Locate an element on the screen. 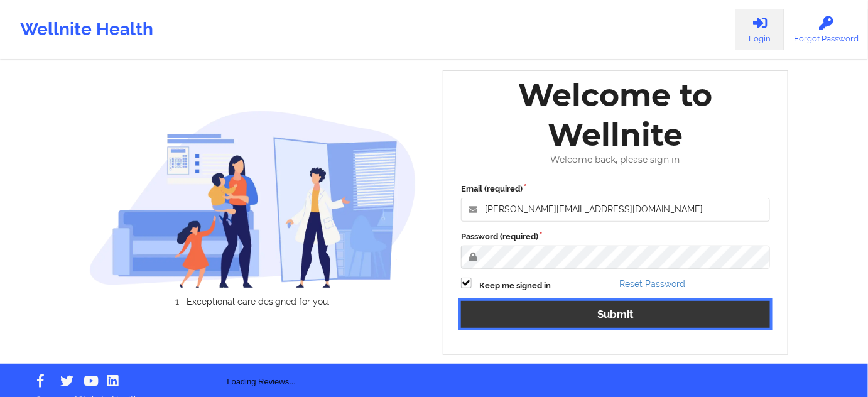 This screenshot has width=868, height=397. a: Reset Password is located at coordinates (653, 284).